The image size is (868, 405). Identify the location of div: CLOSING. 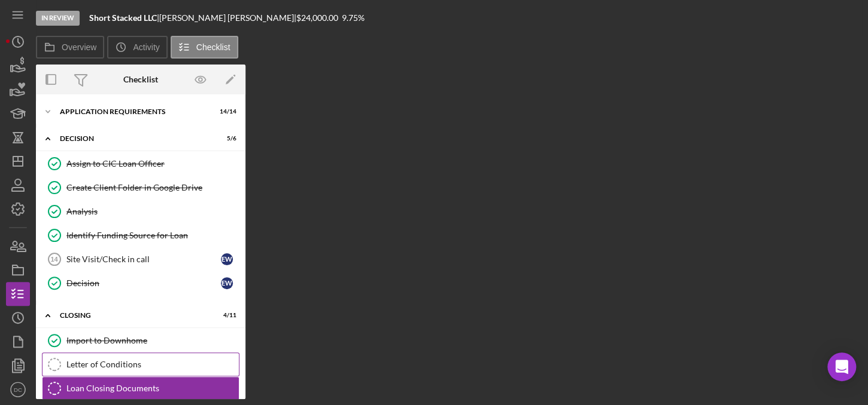
(133, 315).